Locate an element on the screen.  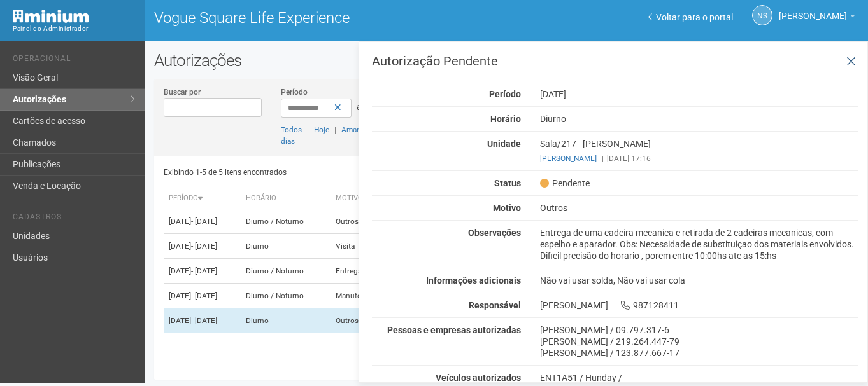
h3: Autorização Pendente is located at coordinates (615, 61).